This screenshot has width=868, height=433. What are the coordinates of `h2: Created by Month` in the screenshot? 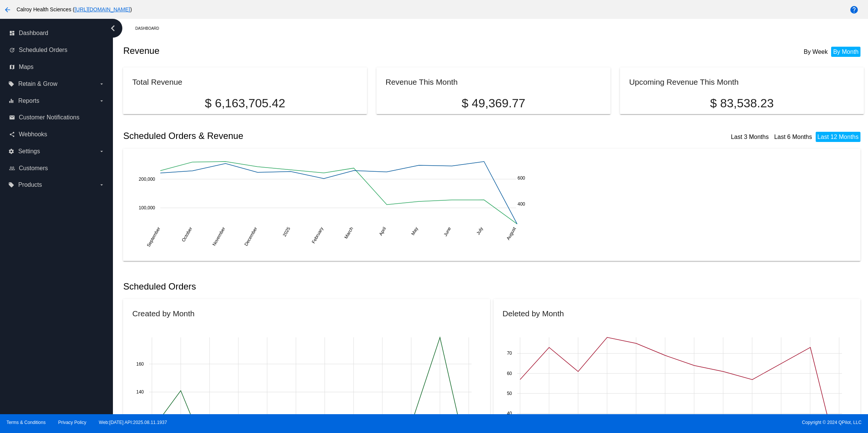 It's located at (163, 313).